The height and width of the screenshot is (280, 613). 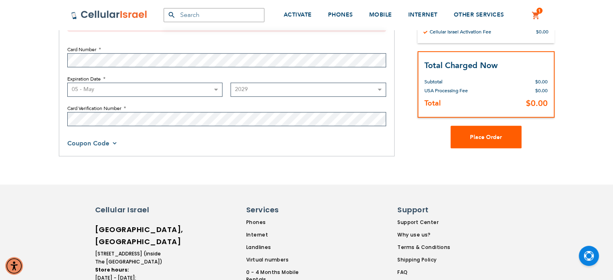 I want to click on a: 1, so click(x=536, y=16).